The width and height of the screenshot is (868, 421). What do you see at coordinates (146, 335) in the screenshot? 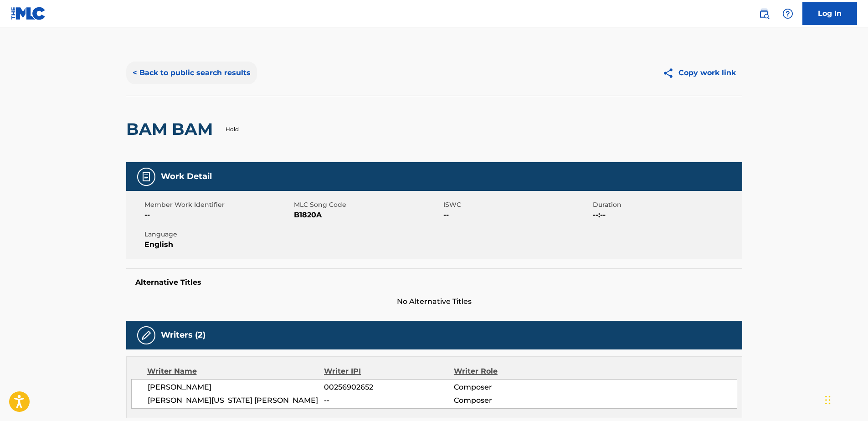
I see `img: Writers` at bounding box center [146, 335].